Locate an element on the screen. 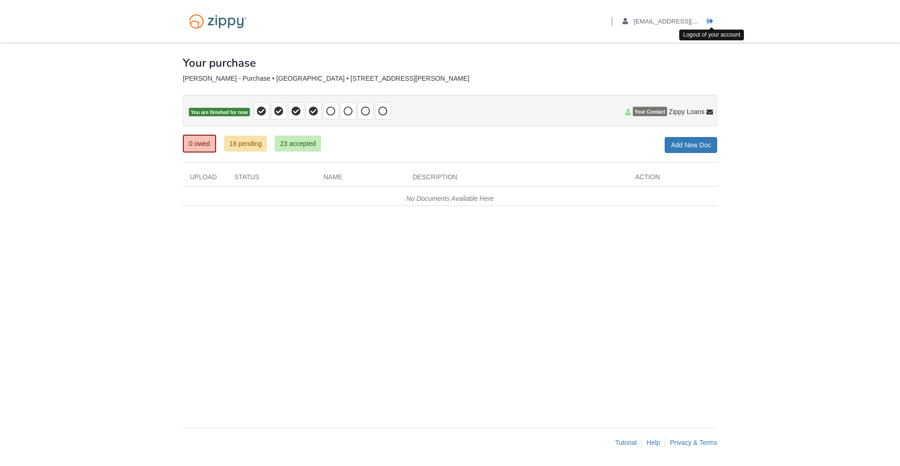 The width and height of the screenshot is (900, 466). a: Log out is located at coordinates (712, 23).